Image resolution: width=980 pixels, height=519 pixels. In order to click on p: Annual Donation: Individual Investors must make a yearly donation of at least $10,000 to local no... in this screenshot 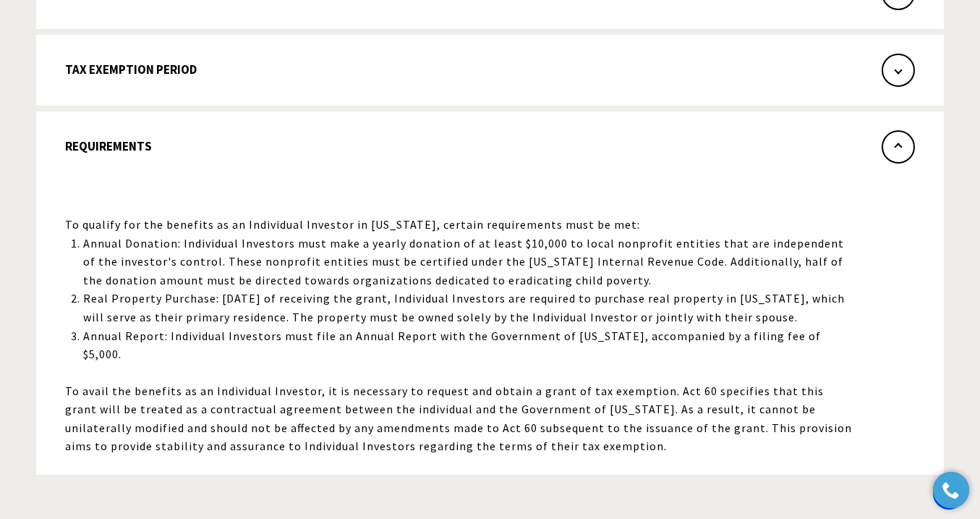, I will do `click(468, 262)`.